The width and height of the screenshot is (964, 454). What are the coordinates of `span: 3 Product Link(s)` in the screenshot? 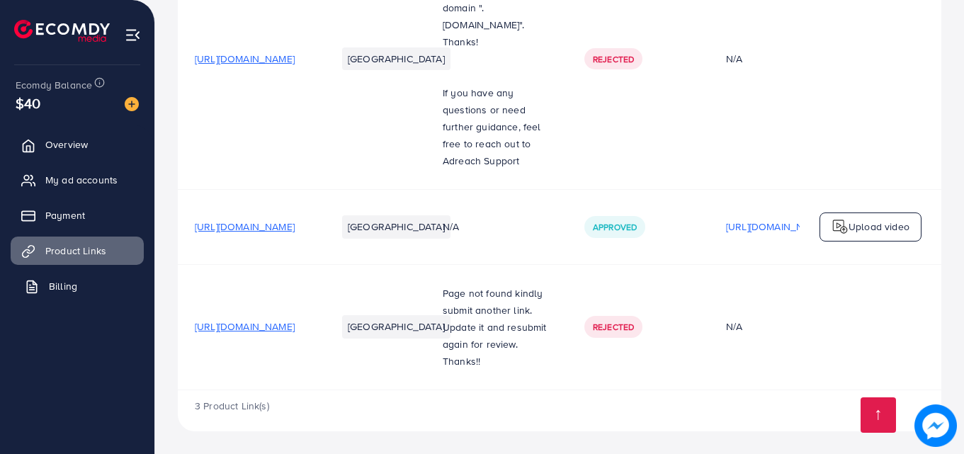 It's located at (232, 406).